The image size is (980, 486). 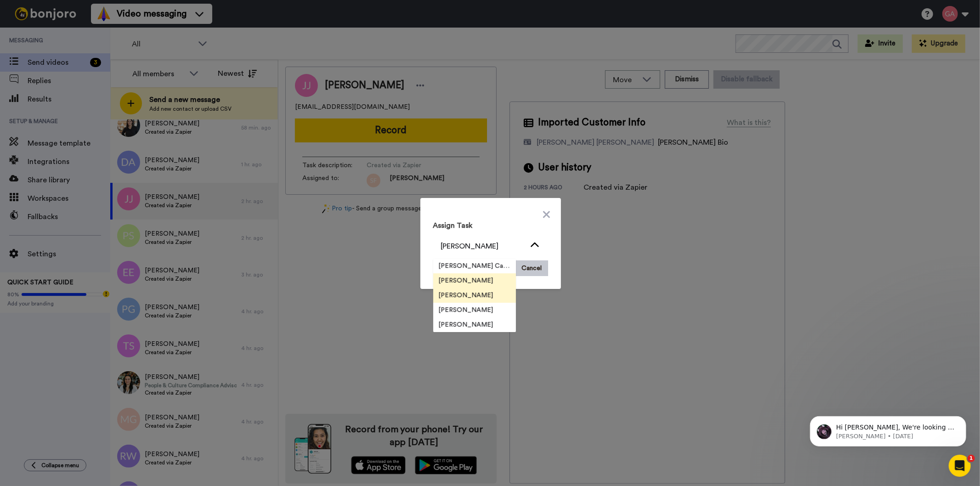 What do you see at coordinates (28, 35) in the screenshot?
I see `img: Profile image for Matt` at bounding box center [28, 35].